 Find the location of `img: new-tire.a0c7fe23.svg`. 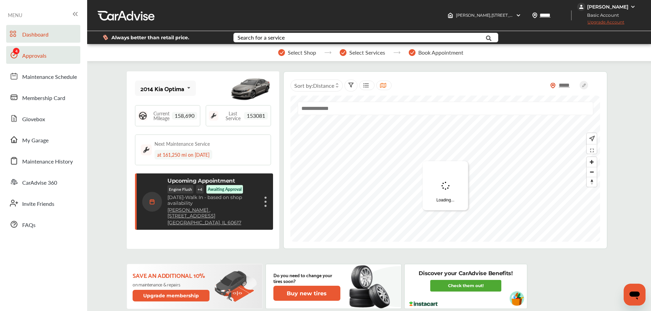

img: new-tire.a0c7fe23.svg is located at coordinates (371, 287).